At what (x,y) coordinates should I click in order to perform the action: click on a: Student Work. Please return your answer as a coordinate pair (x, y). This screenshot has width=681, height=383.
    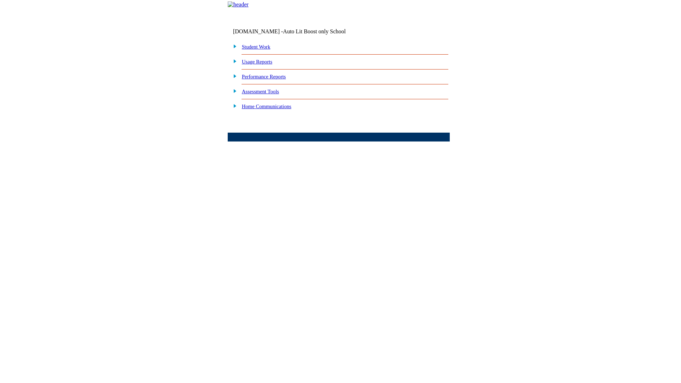
    Looking at the image, I should click on (256, 47).